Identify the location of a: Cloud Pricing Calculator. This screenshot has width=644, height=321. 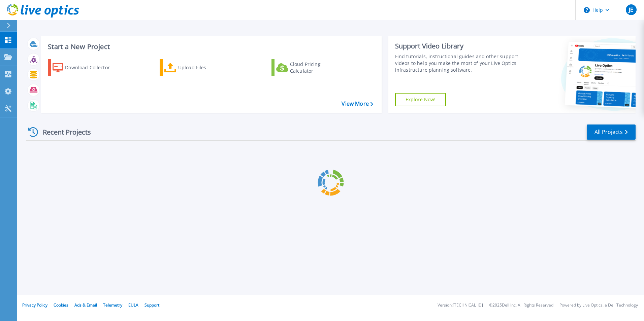
(309, 67).